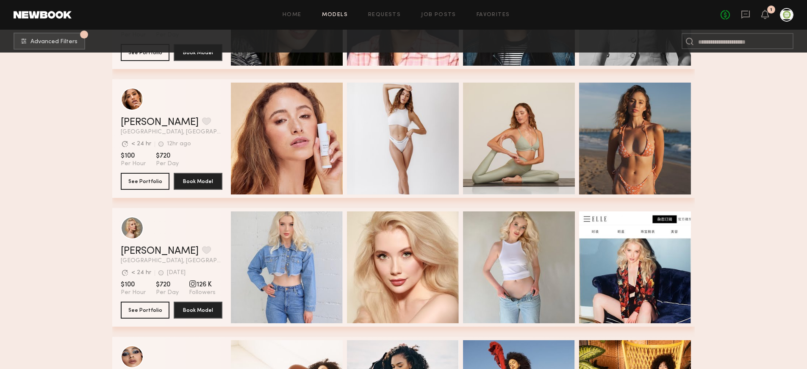  What do you see at coordinates (384, 15) in the screenshot?
I see `a: Requests` at bounding box center [384, 15].